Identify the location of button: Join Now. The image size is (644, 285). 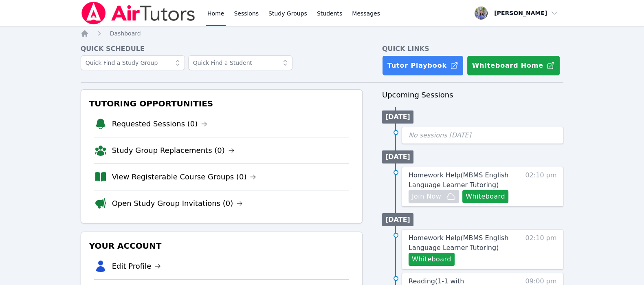
(434, 196).